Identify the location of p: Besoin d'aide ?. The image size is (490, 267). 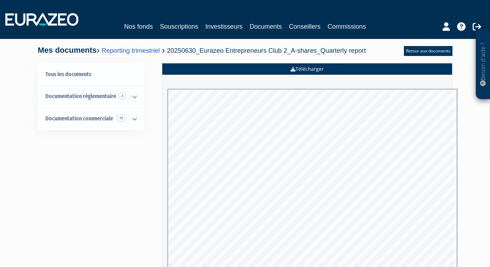
(483, 64).